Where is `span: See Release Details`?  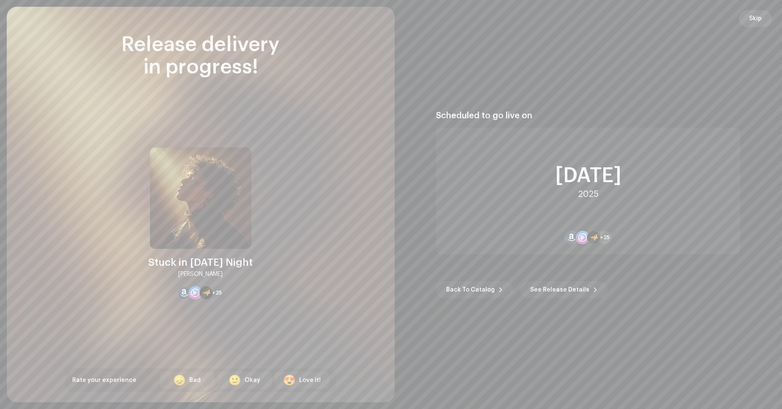
span: See Release Details is located at coordinates (560, 290).